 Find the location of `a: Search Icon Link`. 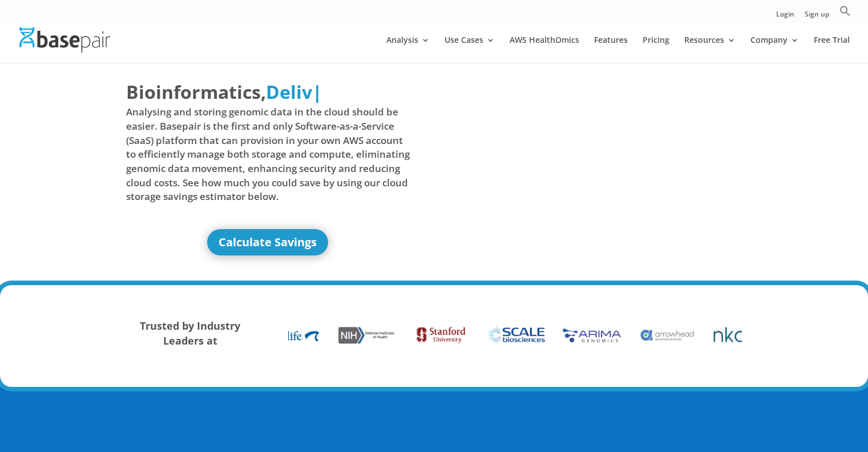

a: Search Icon Link is located at coordinates (845, 13).